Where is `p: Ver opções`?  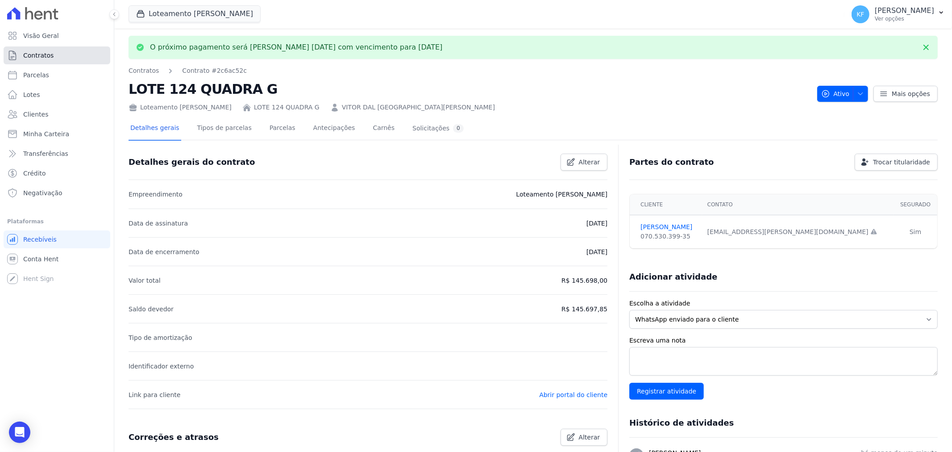 p: Ver opções is located at coordinates (904, 19).